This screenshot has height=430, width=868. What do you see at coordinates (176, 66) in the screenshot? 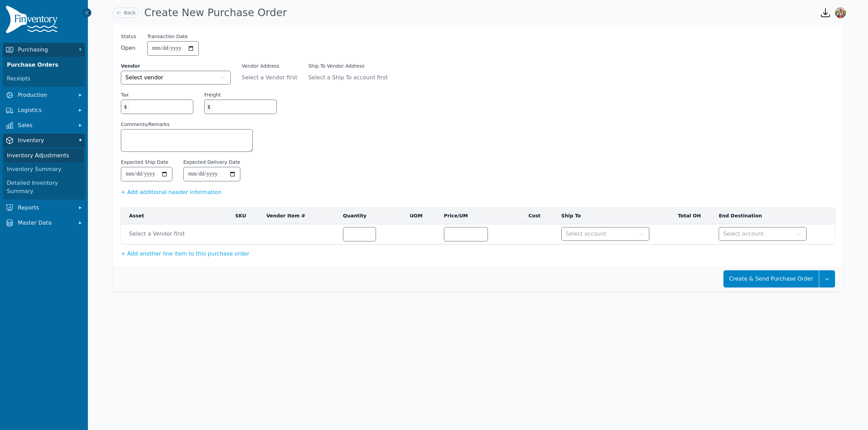
I see `label: Vendor` at bounding box center [176, 66].